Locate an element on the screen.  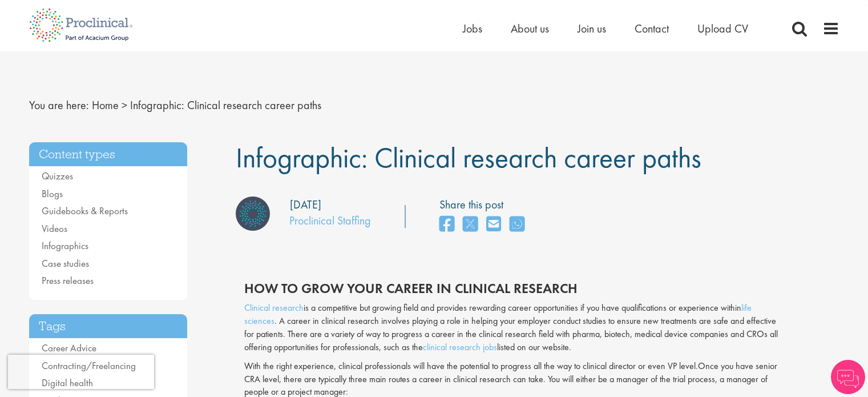
a: Blogs is located at coordinates (52, 194).